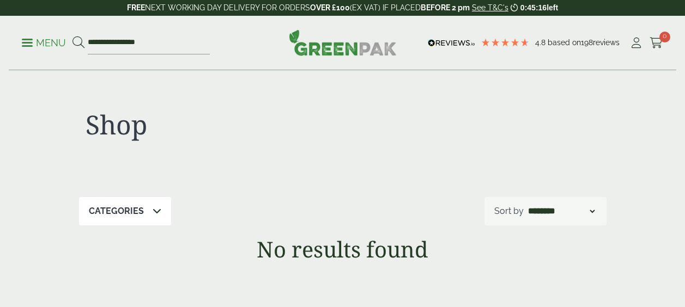  I want to click on span: Based on, so click(564, 43).